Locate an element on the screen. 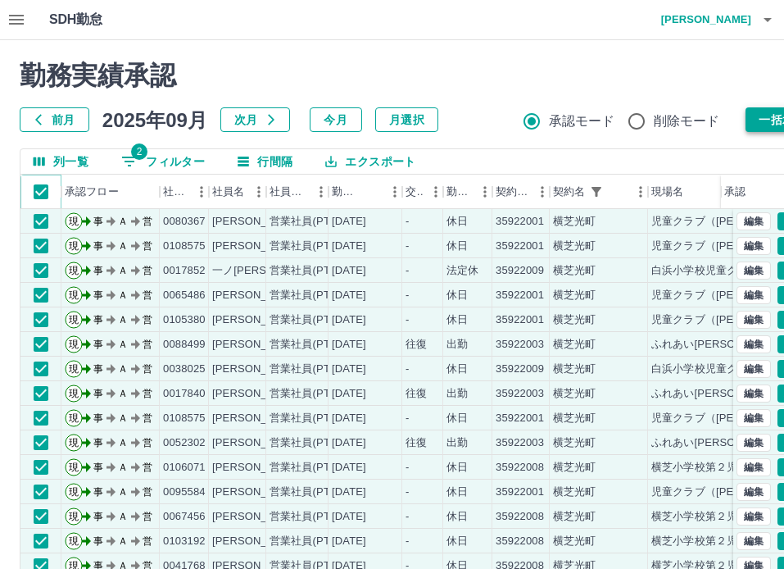 The width and height of the screenshot is (784, 569). button: メニュー is located at coordinates (259, 192).